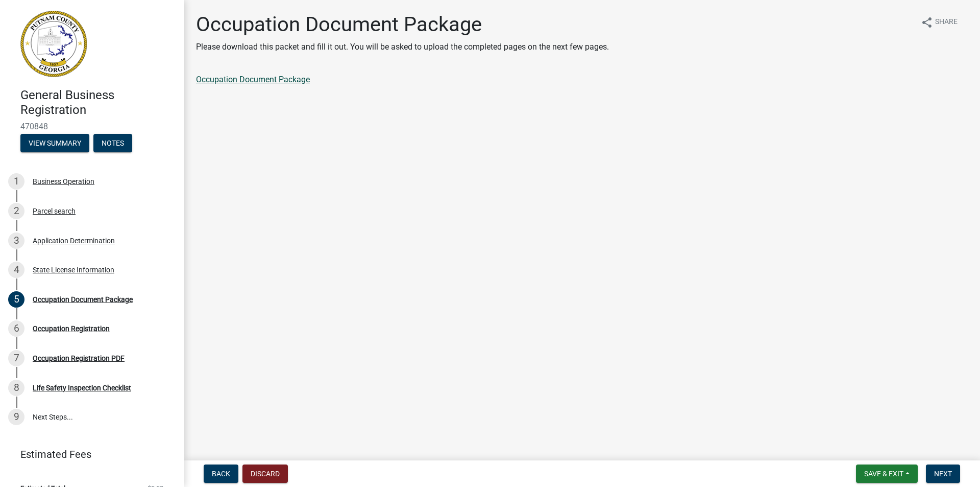  What do you see at coordinates (16, 211) in the screenshot?
I see `div: 2` at bounding box center [16, 211].